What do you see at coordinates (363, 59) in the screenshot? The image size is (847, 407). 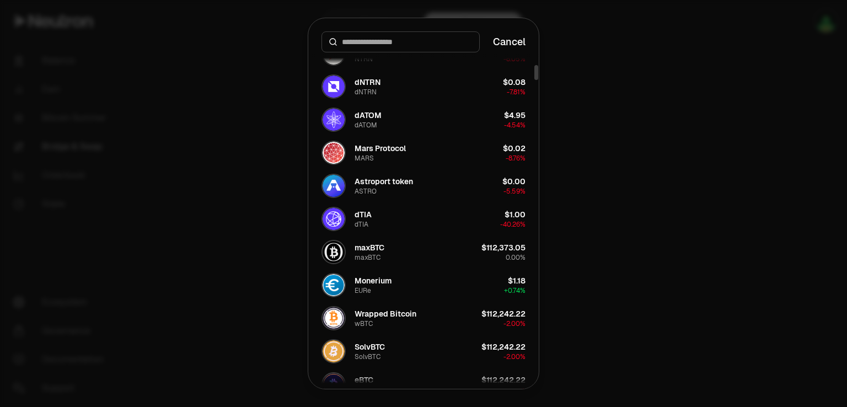 I see `div: NTRN` at bounding box center [363, 59].